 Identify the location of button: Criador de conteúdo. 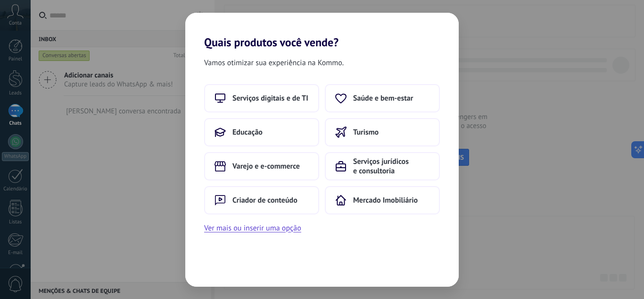
(262, 200).